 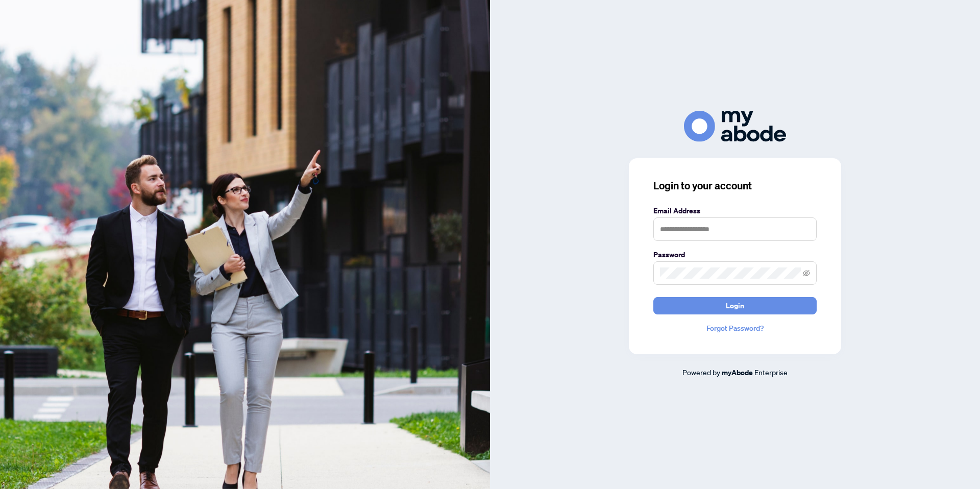 I want to click on a: myAbode, so click(x=737, y=373).